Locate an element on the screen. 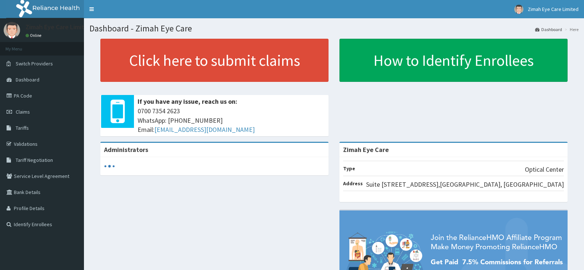  b: Address is located at coordinates (353, 183).